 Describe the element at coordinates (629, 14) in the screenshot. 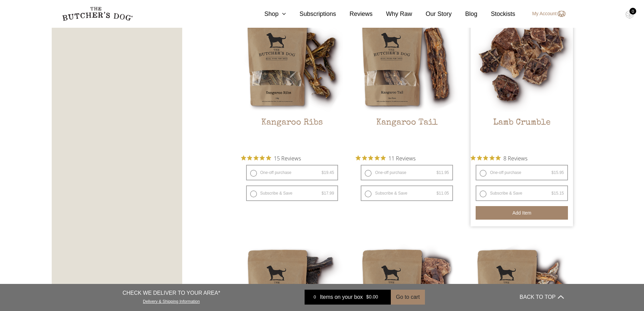

I see `img: TBD_Cart-Empty.png` at that location.